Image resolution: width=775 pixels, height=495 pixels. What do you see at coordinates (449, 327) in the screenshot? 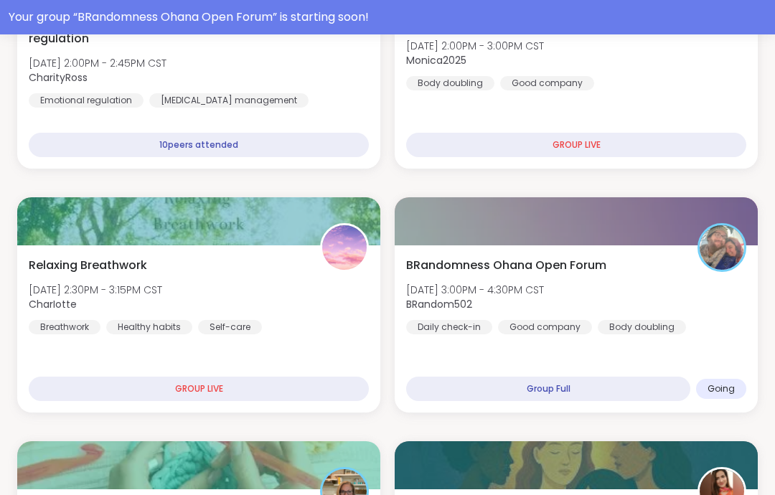
I see `div: Daily check-in` at bounding box center [449, 327].